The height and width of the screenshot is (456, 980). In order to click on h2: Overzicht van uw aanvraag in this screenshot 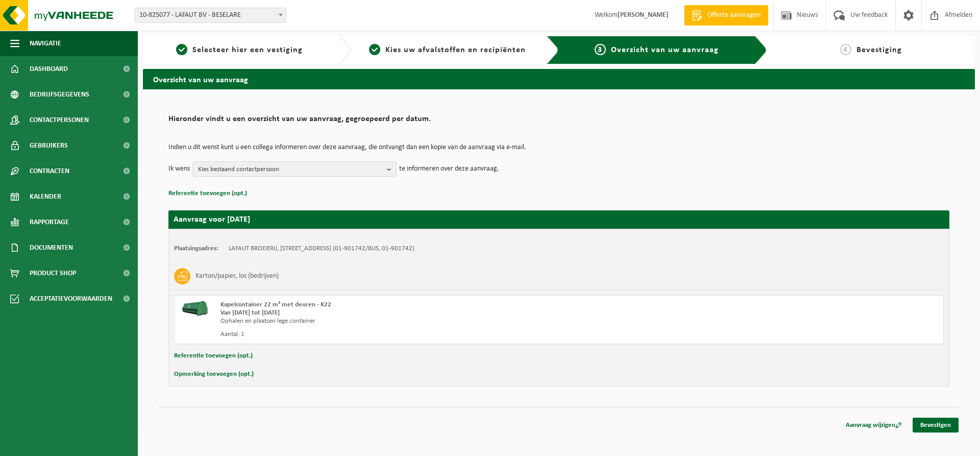, I will do `click(559, 79)`.